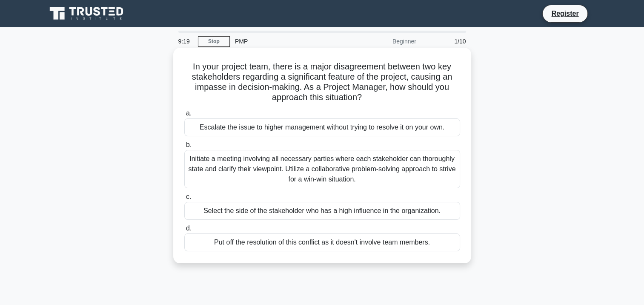 The width and height of the screenshot is (644, 305). Describe the element at coordinates (214, 41) in the screenshot. I see `a: Stop` at that location.